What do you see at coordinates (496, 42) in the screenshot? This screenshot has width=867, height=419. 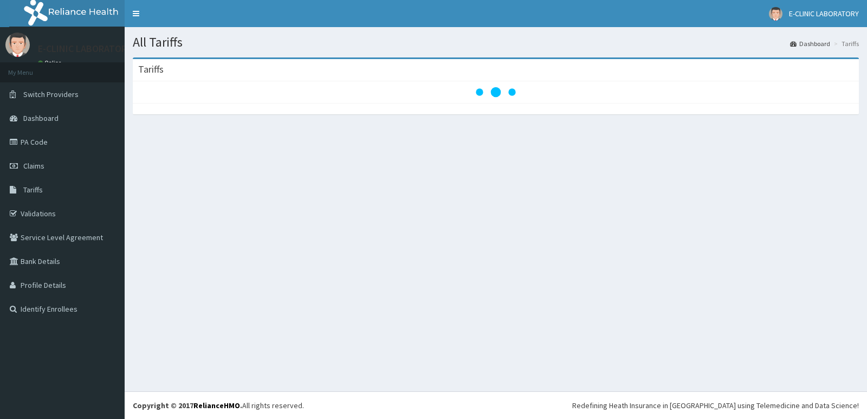 I see `h1: All Tariffs` at bounding box center [496, 42].